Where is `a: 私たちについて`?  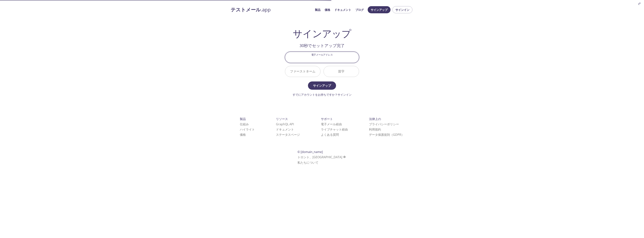
a: 私たちについて is located at coordinates (308, 163).